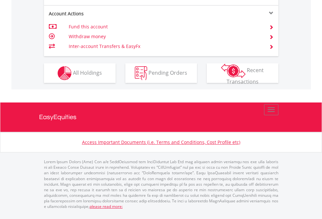 Image resolution: width=322 pixels, height=219 pixels. I want to click on img: holdings-wht.png, so click(65, 73).